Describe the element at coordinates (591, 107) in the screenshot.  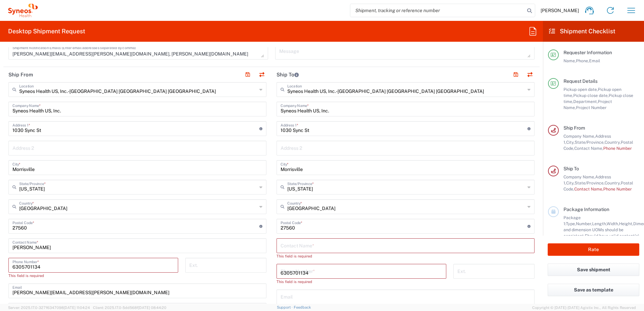
I see `span: Project Number` at that location.